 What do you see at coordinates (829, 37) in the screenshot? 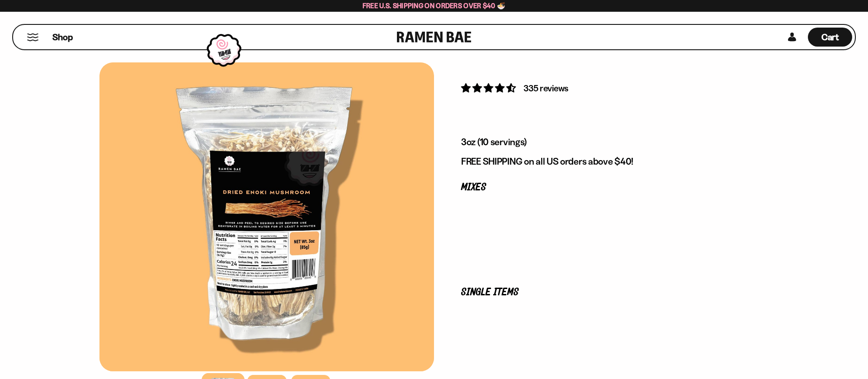
I see `a: Cart` at bounding box center [829, 37].